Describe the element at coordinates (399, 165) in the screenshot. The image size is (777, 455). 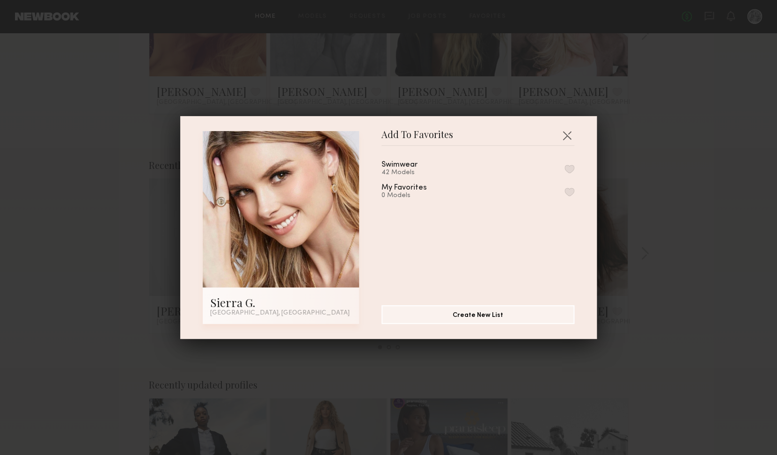
I see `div: Swimwear` at that location.